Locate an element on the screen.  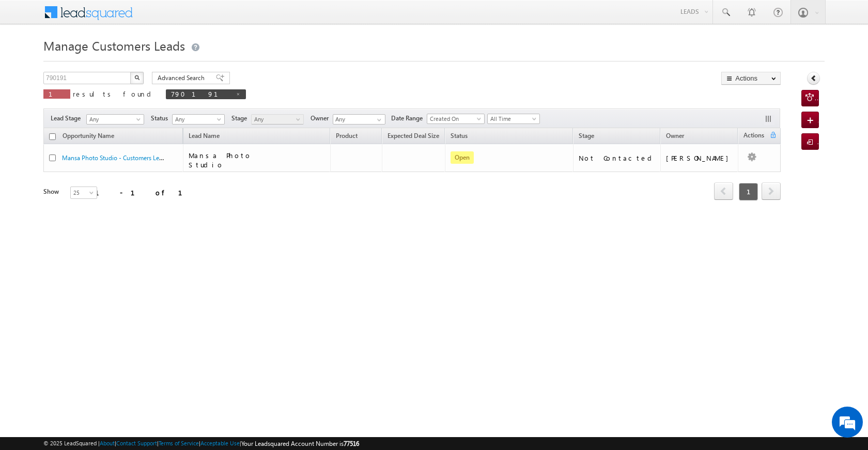
span: Advanced Search is located at coordinates (183, 78).